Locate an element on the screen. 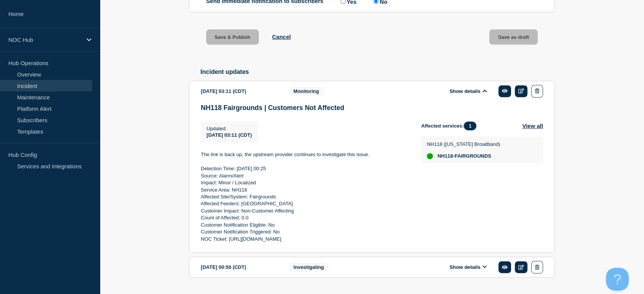 The image size is (644, 294). span: Monitoring is located at coordinates (306, 91).